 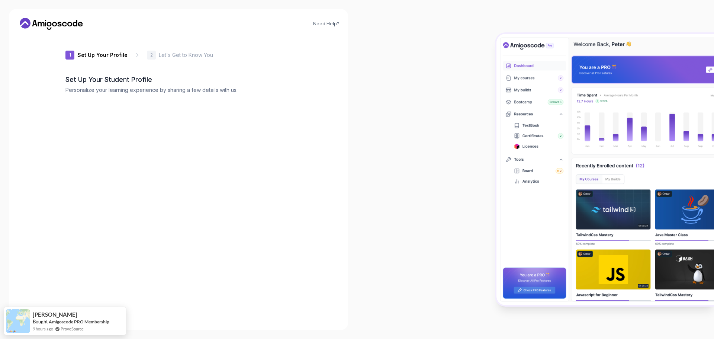 What do you see at coordinates (102, 55) in the screenshot?
I see `p: Set Up Your Profile` at bounding box center [102, 55].